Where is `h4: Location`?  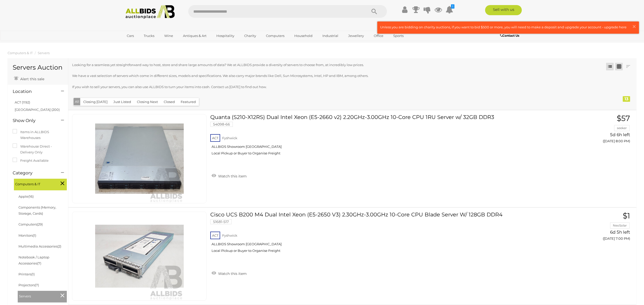 h4: Location is located at coordinates (33, 92).